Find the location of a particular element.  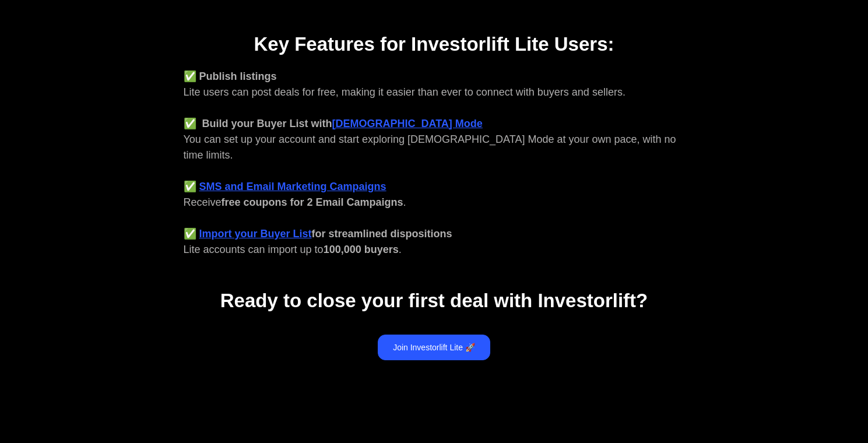

strong: SMS and Email Marketing Campaigns is located at coordinates (292, 186).